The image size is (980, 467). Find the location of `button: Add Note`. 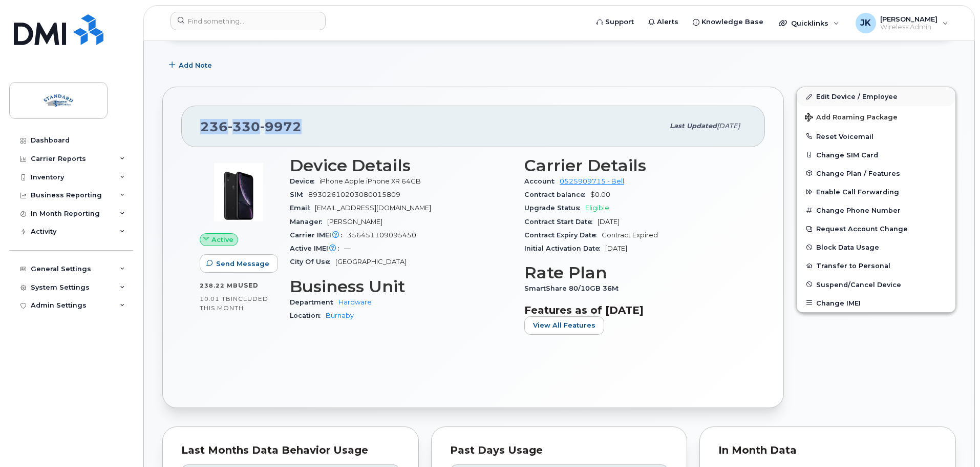

button: Add Note is located at coordinates (191, 65).